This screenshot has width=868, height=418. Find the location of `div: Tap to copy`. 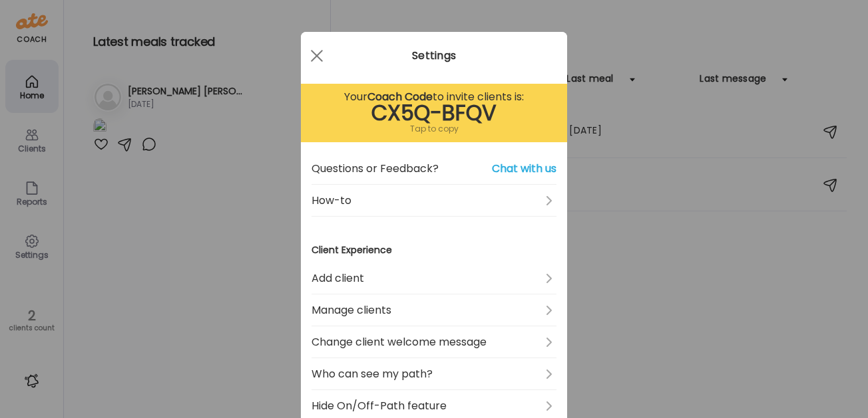

div: Tap to copy is located at coordinates (434, 129).